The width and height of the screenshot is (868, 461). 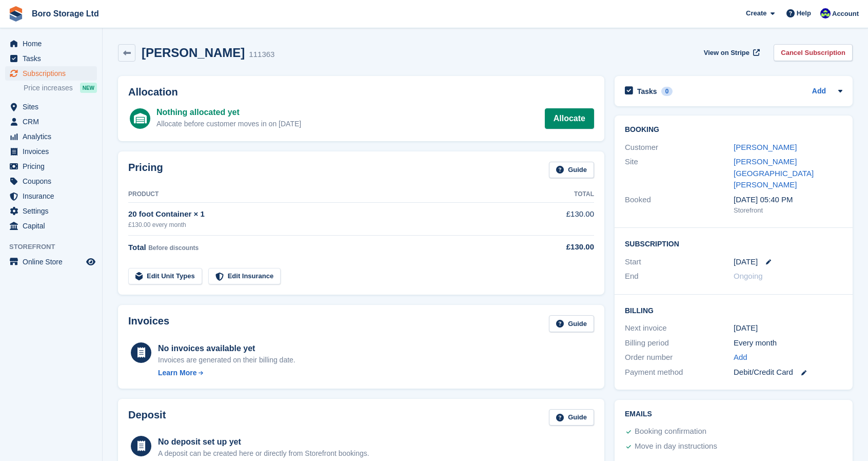 What do you see at coordinates (88, 88) in the screenshot?
I see `div: NEW` at bounding box center [88, 88].